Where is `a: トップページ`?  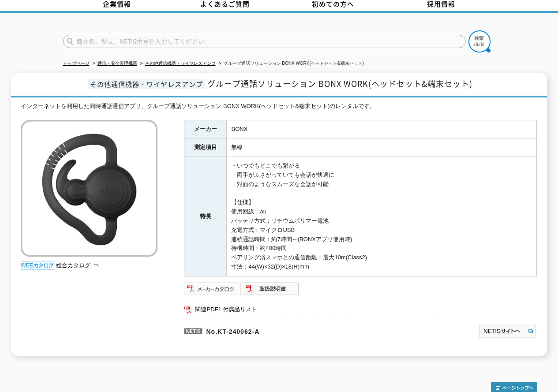
a: トップページ is located at coordinates (76, 63).